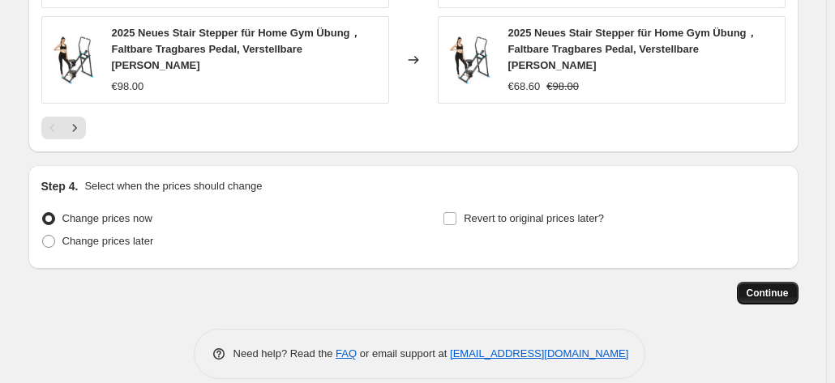 Image resolution: width=835 pixels, height=383 pixels. I want to click on div: €68.60, so click(524, 87).